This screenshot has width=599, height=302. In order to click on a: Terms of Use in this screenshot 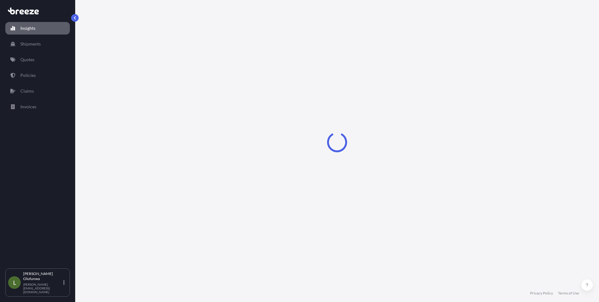, I will do `click(569, 293)`.